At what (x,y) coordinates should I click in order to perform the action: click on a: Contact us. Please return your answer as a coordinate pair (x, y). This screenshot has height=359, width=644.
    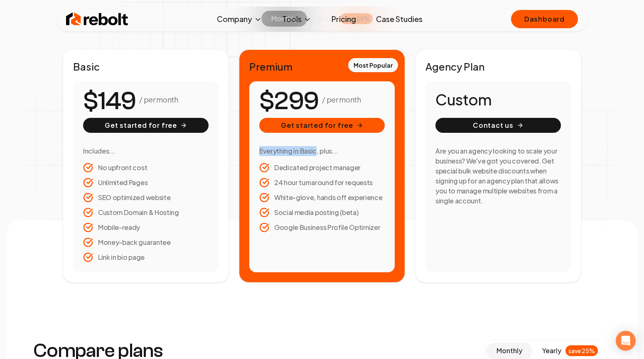
    Looking at the image, I should click on (498, 125).